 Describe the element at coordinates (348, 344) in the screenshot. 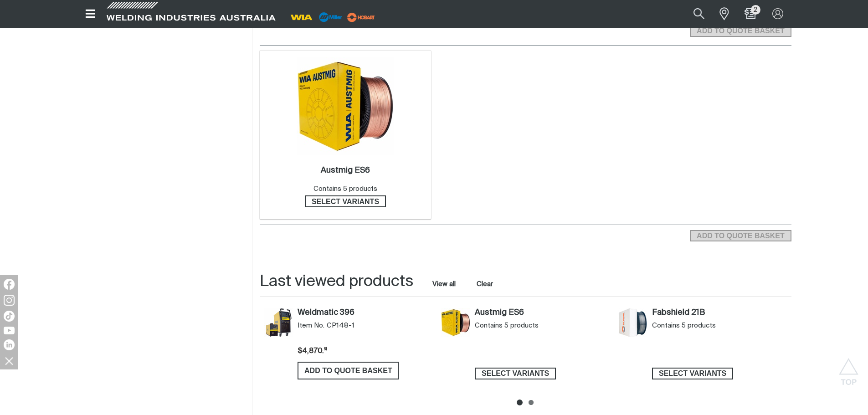

I see `article: Weldmatic 396 (CP148-1)` at that location.